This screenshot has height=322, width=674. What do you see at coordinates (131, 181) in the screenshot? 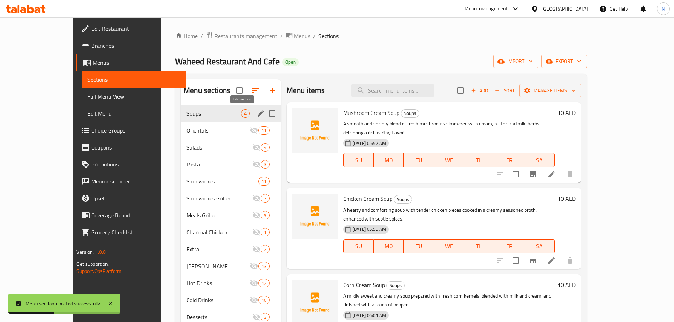
I see `a: Menu disclaimer` at bounding box center [131, 181].